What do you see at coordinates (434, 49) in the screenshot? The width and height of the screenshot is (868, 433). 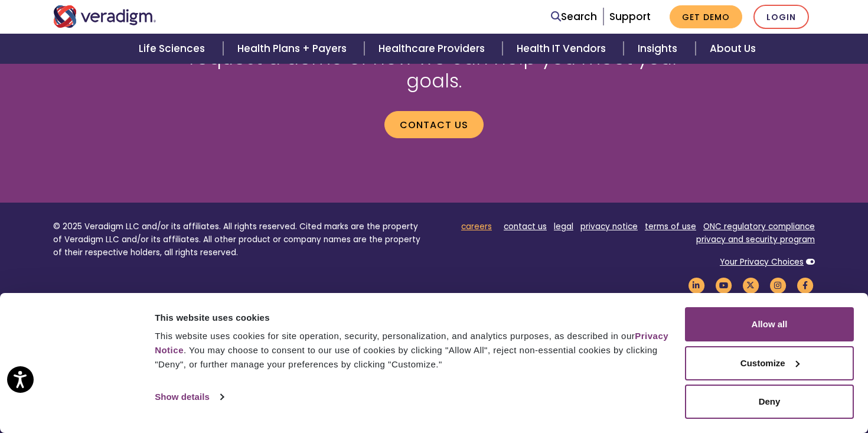 I see `a: Healthcare Providers` at bounding box center [434, 49].